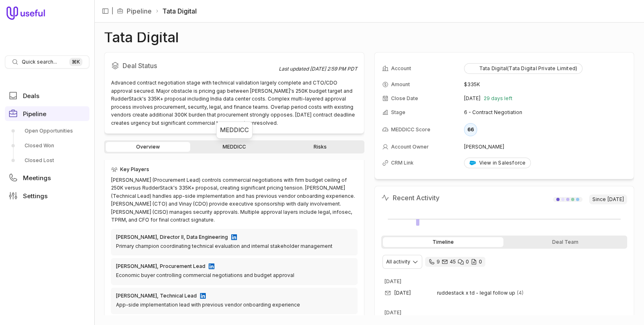 This screenshot has height=325, width=644. What do you see at coordinates (404, 98) in the screenshot?
I see `span: Close Date` at bounding box center [404, 98].